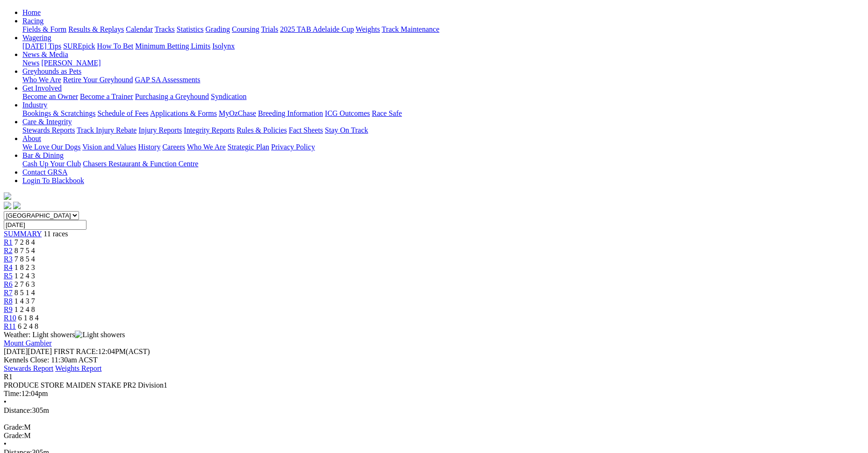 This screenshot has width=868, height=453. I want to click on a: Stewards Reports, so click(49, 130).